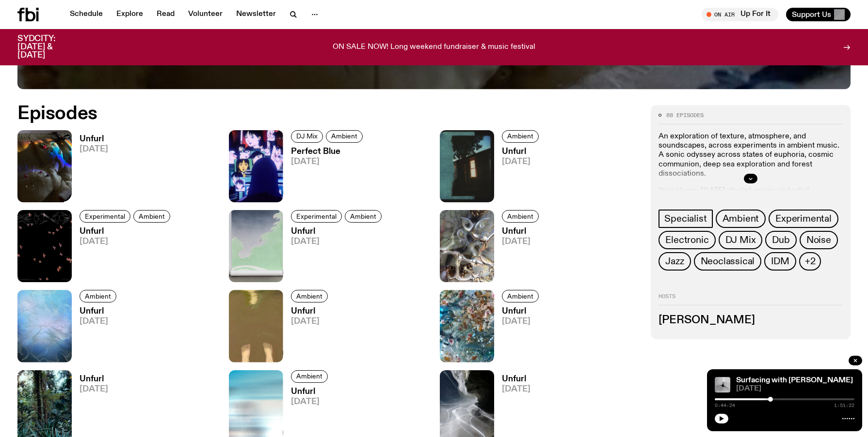  I want to click on span: +2, so click(810, 262).